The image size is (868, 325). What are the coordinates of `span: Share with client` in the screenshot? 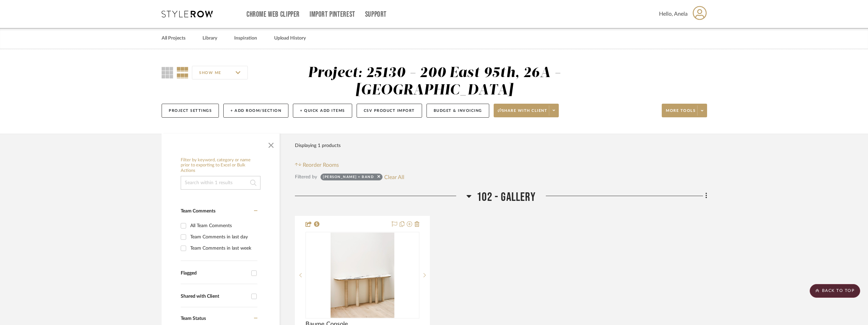 It's located at (523, 113).